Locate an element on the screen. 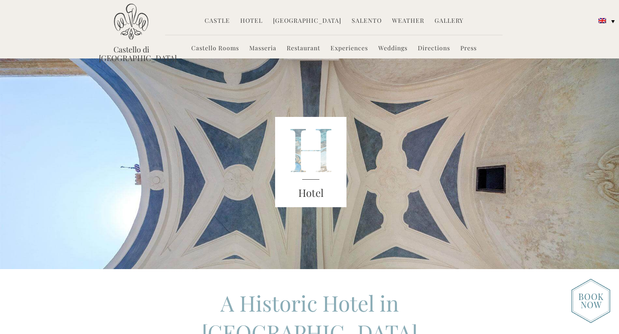  img: new-booknow.png is located at coordinates (591, 301).